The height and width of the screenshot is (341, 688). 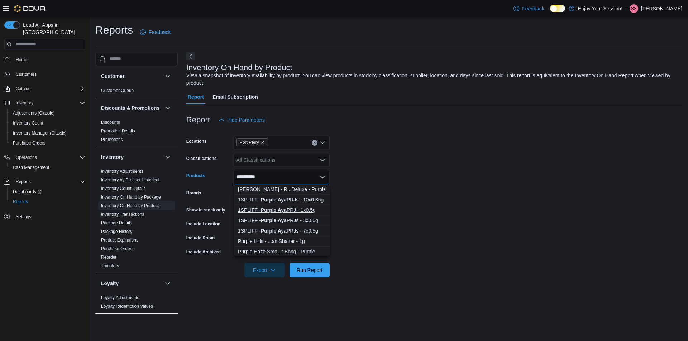 What do you see at coordinates (122, 215) in the screenshot?
I see `a: Inventory Transactions` at bounding box center [122, 215].